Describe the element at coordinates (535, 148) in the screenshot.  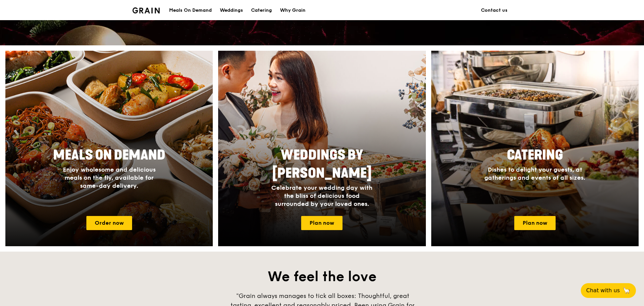
I see `a: CateringDishes to delight your guests, at gatherings and events of all sizes.Plan now` at that location.